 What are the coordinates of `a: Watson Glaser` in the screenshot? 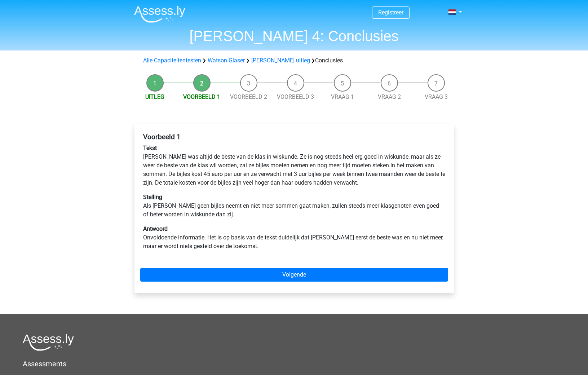 It's located at (226, 60).